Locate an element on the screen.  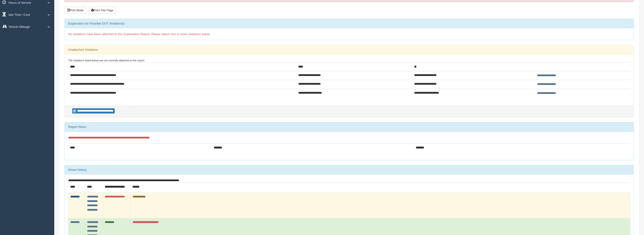
button: Print This Page is located at coordinates (102, 10).